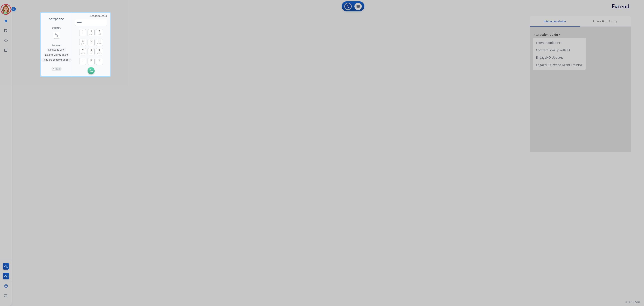 Image resolution: width=644 pixels, height=306 pixels. Describe the element at coordinates (91, 33) in the screenshot. I see `button: 2abc` at that location.